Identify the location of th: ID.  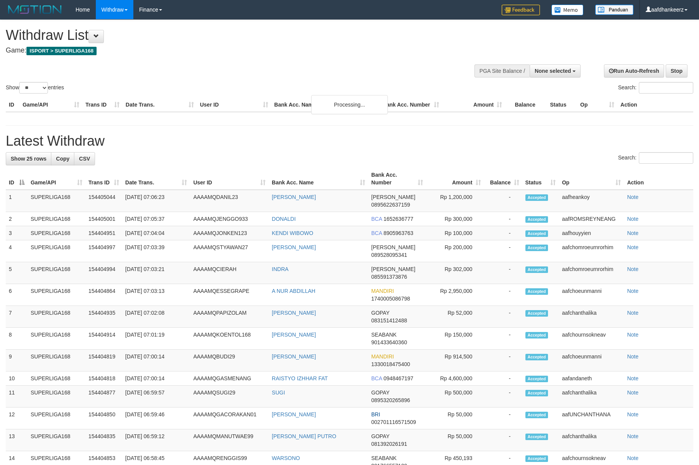
(13, 105).